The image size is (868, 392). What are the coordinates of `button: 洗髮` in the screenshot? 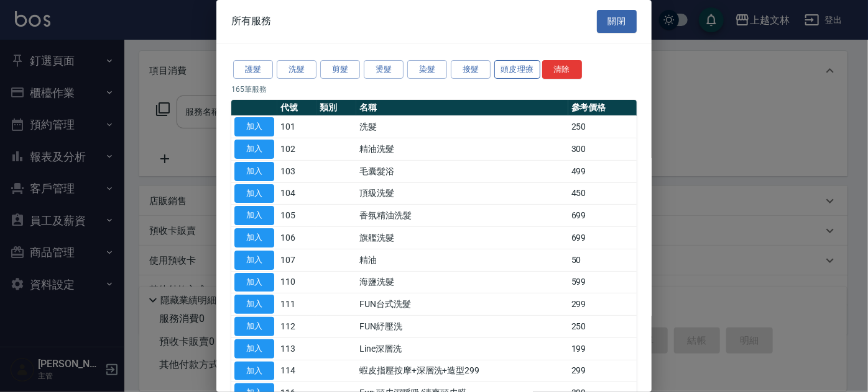 It's located at (296, 70).